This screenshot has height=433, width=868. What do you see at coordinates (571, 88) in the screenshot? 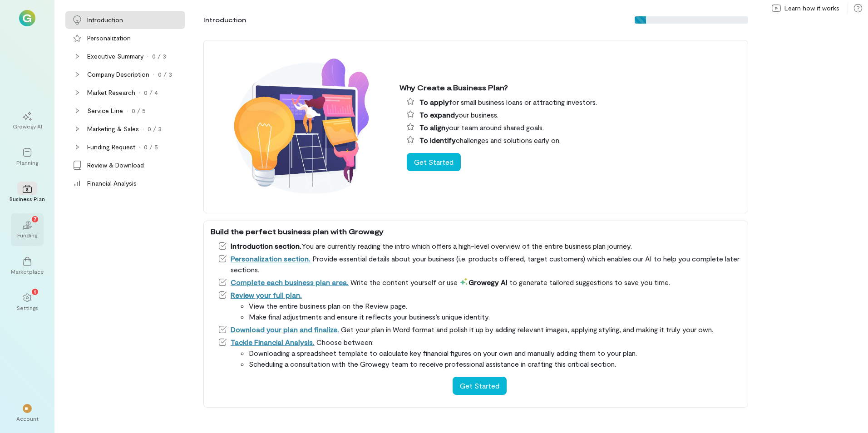
I see `div: Why Create a Business Plan?` at bounding box center [571, 88].